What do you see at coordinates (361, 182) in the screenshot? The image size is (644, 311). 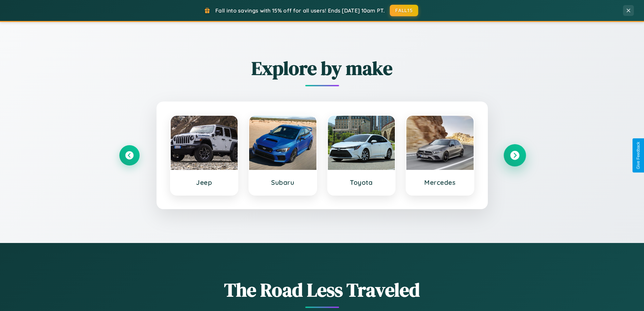 I see `h3: Toyota` at bounding box center [361, 182].